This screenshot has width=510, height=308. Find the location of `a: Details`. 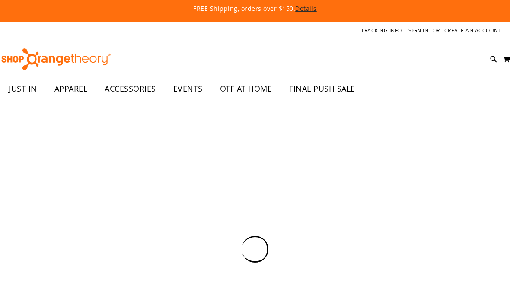

a: Details is located at coordinates (306, 8).